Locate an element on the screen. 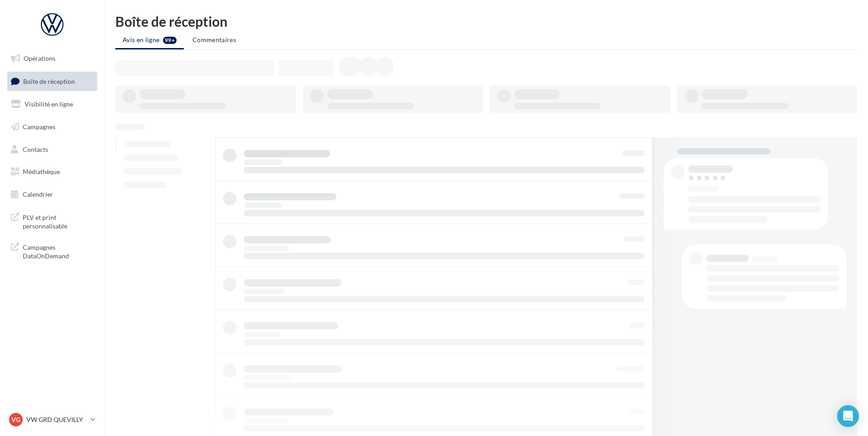  span: Contacts is located at coordinates (36, 149).